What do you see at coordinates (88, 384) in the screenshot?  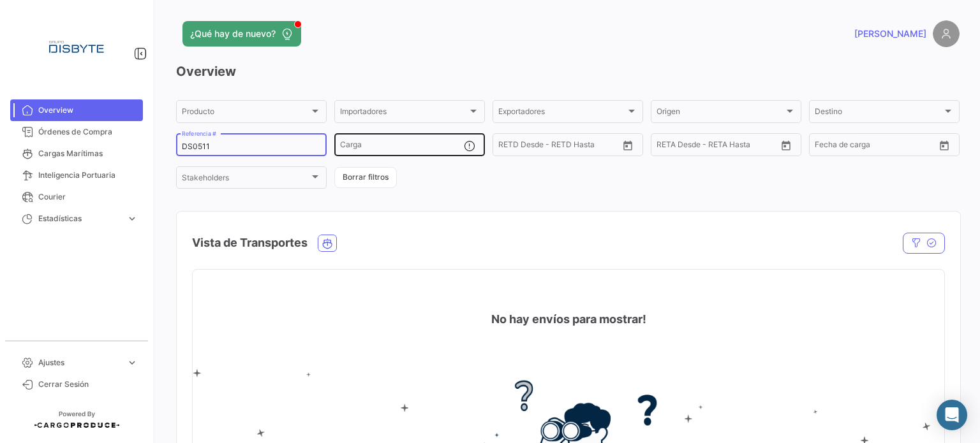 I see `span: Cerrar Sesión` at bounding box center [88, 384].